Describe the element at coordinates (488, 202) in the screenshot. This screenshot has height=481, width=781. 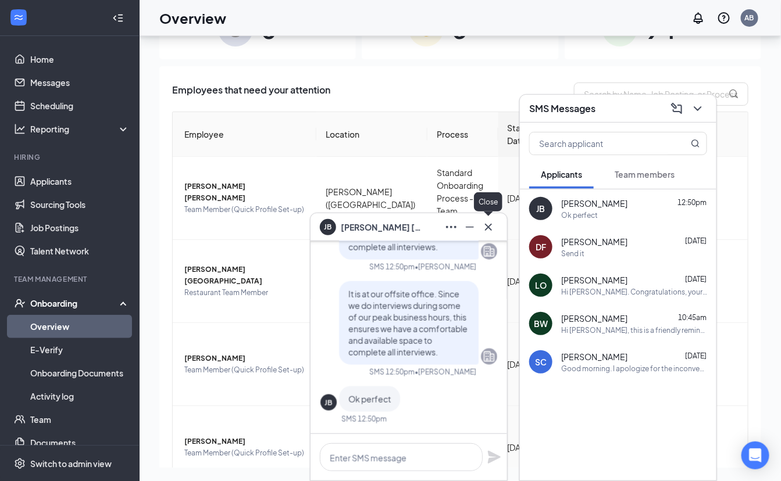
I see `div: Close` at that location.